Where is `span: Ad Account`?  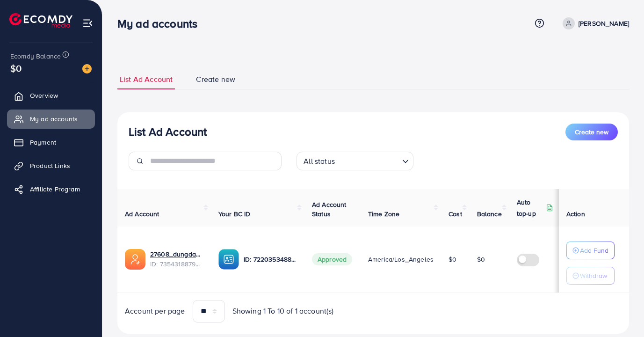
span: Ad Account is located at coordinates (142, 214).